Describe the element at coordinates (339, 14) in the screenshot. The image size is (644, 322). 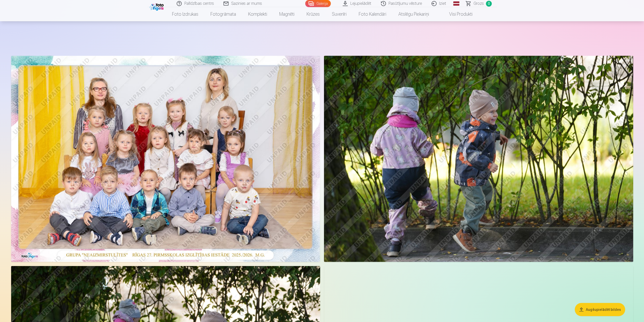
I see `a: Suvenīri` at that location.